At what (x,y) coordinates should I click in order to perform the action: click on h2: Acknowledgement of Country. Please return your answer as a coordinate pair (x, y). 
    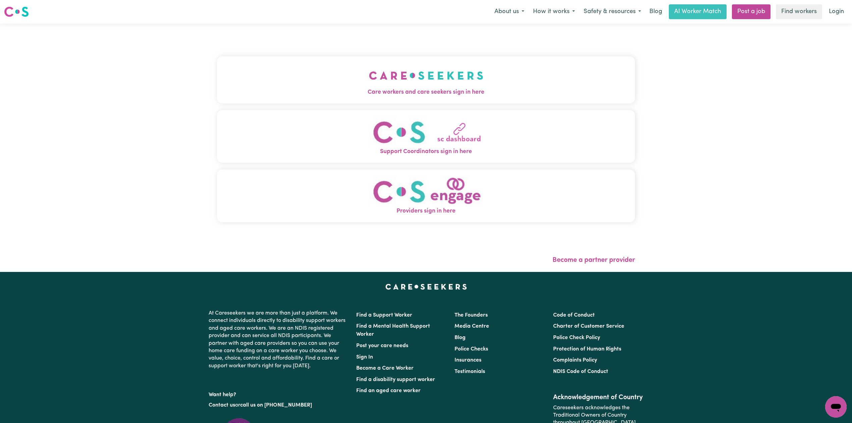
    Looking at the image, I should click on (598, 397).